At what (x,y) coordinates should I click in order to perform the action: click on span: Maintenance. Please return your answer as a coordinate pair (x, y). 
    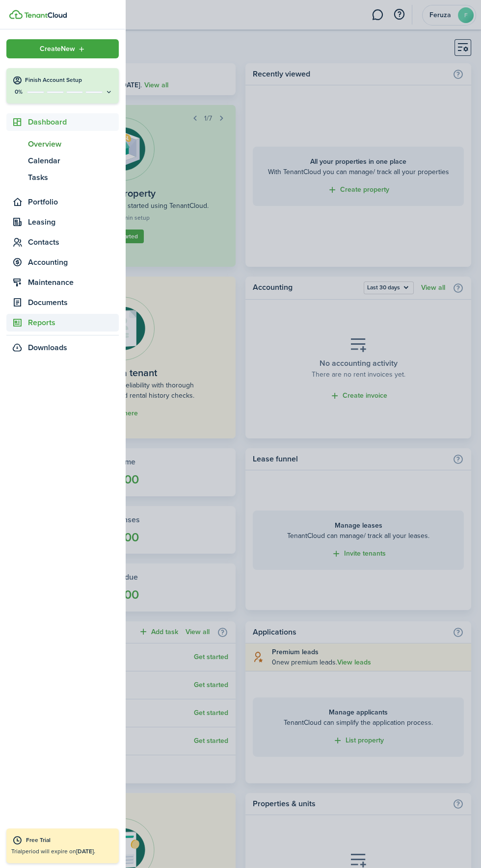
    Looking at the image, I should click on (73, 282).